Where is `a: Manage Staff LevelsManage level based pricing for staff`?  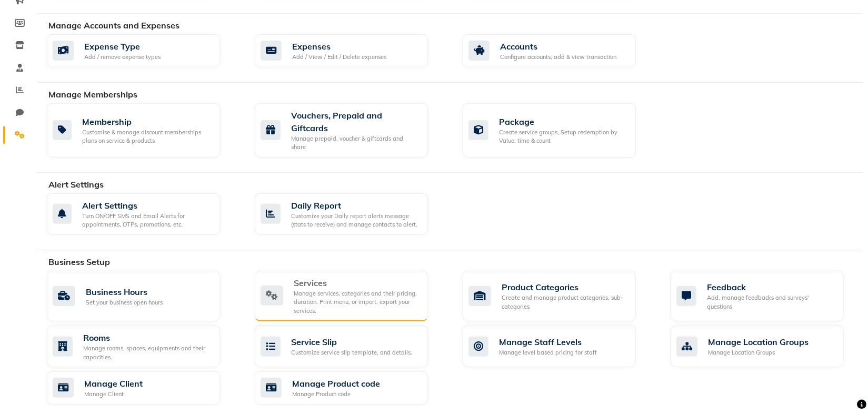
a: Manage Staff LevelsManage level based pricing for staff is located at coordinates (559, 346).